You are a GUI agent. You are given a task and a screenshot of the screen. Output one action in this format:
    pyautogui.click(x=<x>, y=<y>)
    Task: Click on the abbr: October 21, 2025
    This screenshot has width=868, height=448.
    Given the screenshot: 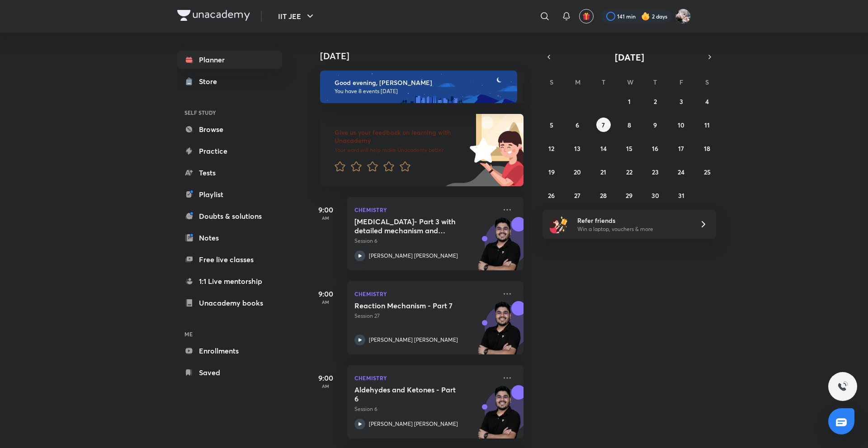 What is the action you would take?
    pyautogui.click(x=603, y=172)
    